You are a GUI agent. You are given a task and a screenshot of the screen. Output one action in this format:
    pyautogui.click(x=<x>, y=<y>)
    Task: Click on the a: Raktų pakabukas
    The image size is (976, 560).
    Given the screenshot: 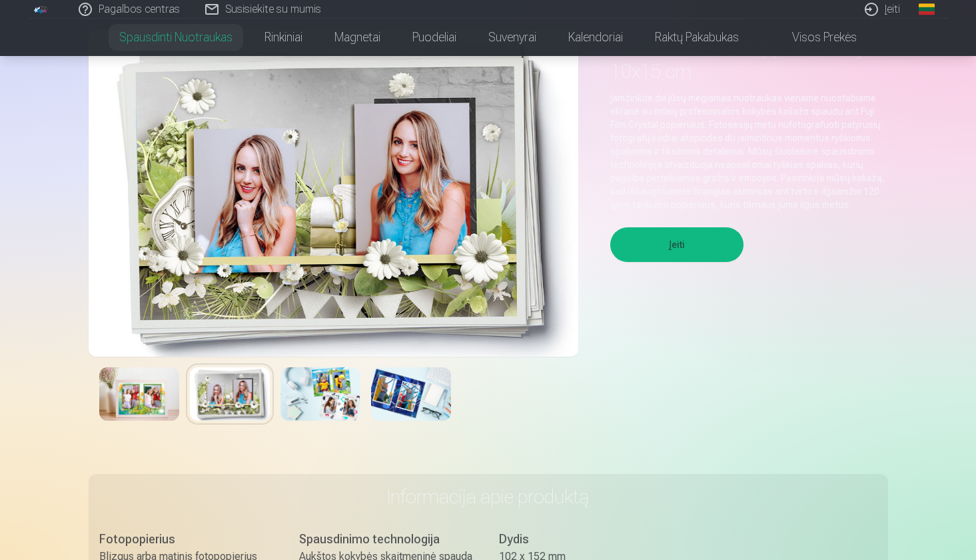 What is the action you would take?
    pyautogui.click(x=697, y=37)
    